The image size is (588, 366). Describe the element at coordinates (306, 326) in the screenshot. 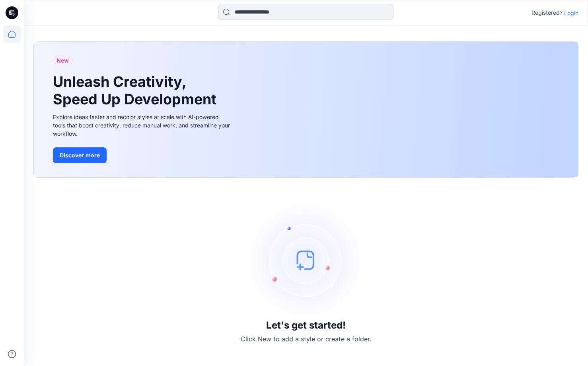

I see `h3: Let's get started!` at that location.